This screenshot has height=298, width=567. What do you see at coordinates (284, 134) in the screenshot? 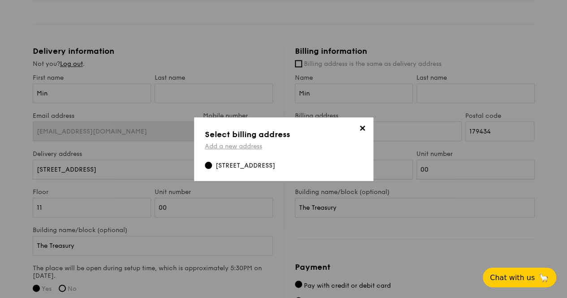
I see `h3: Select billing address` at bounding box center [284, 134].